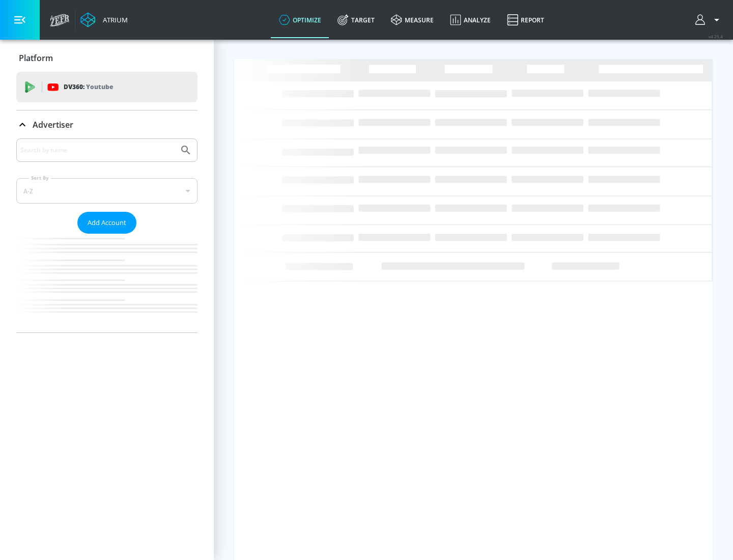 This screenshot has height=560, width=733. What do you see at coordinates (99, 87) in the screenshot?
I see `p: Youtube` at bounding box center [99, 87].